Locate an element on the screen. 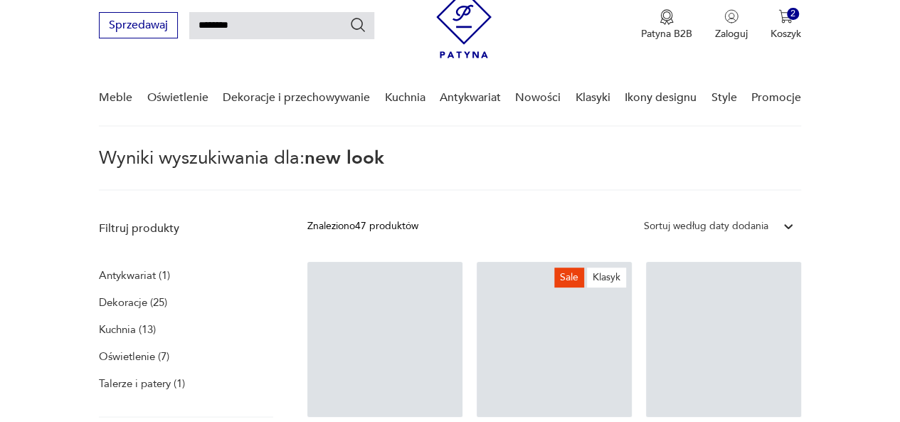 The width and height of the screenshot is (900, 422). p: Koszyk is located at coordinates (785, 33).